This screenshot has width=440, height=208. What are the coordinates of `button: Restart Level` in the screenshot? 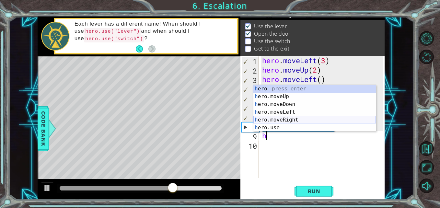 It's located at (427, 57).